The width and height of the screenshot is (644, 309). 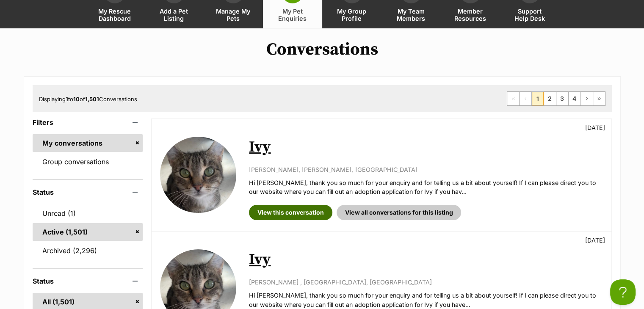 What do you see at coordinates (67, 99) in the screenshot?
I see `strong: 1` at bounding box center [67, 99].